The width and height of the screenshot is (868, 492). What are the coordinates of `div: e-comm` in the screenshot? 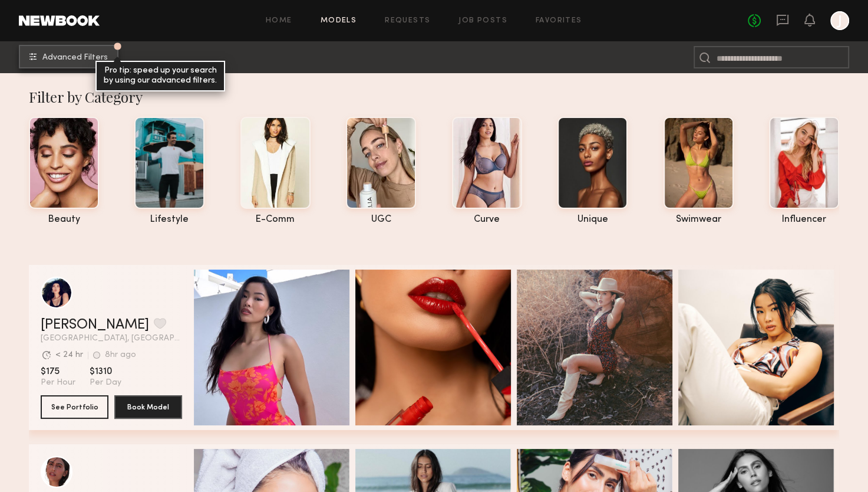 It's located at (275, 220).